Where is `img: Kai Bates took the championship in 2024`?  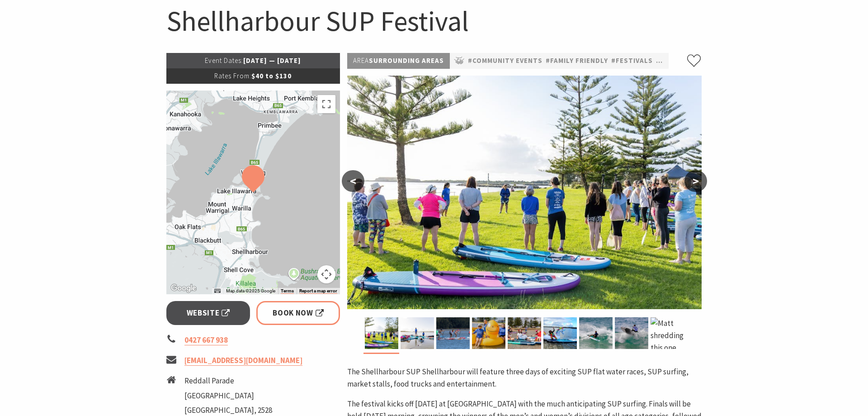 img: Kai Bates took the championship in 2024 is located at coordinates (596, 333).